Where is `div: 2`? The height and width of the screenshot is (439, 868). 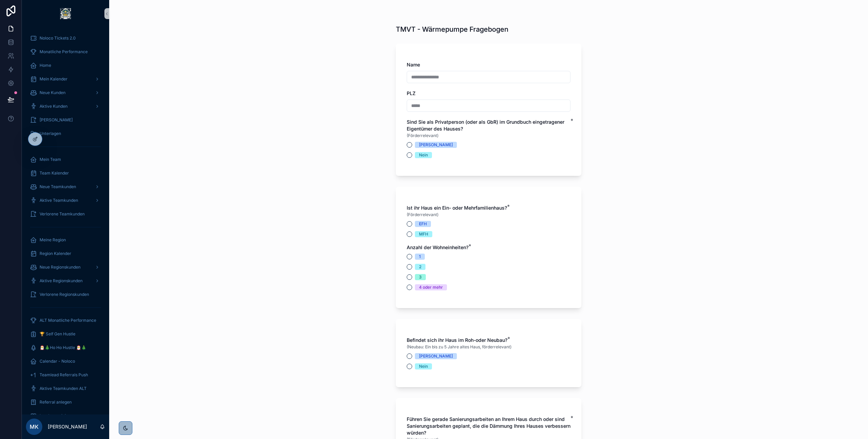
div: 2 is located at coordinates (420, 267).